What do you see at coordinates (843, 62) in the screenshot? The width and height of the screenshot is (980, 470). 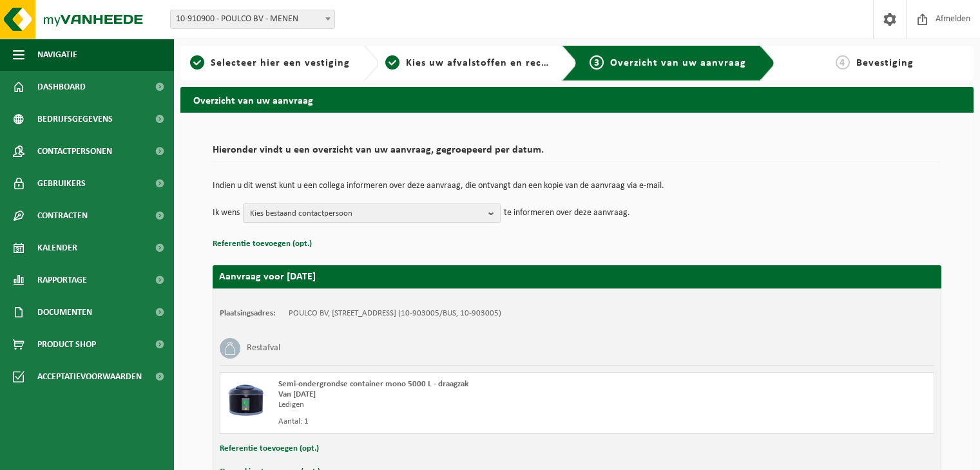 I see `span: 4` at bounding box center [843, 62].